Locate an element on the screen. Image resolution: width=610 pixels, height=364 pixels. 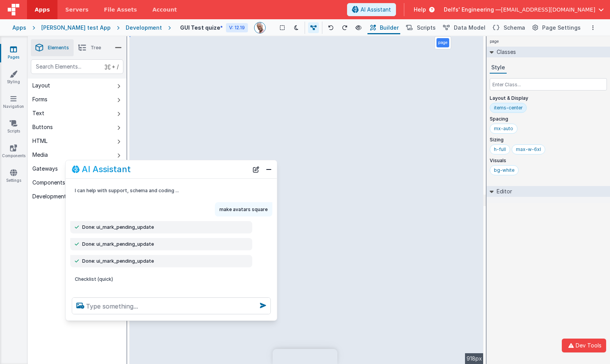
div: Media is located at coordinates (40, 155).